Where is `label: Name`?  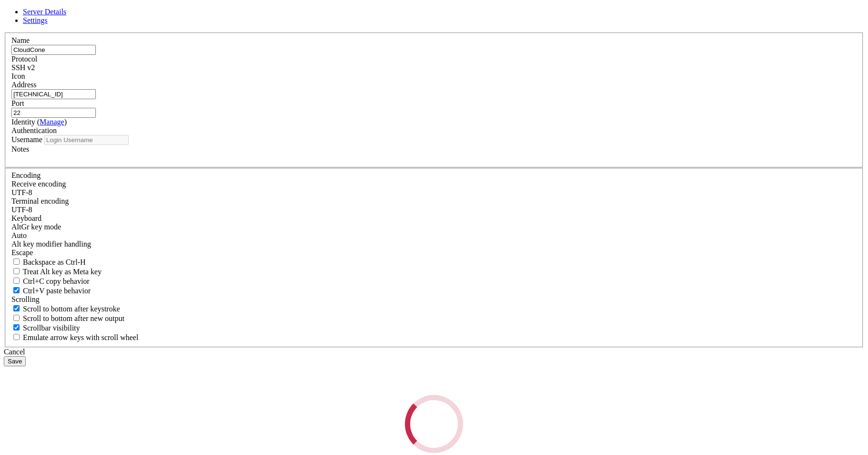 label: Name is located at coordinates (20, 40).